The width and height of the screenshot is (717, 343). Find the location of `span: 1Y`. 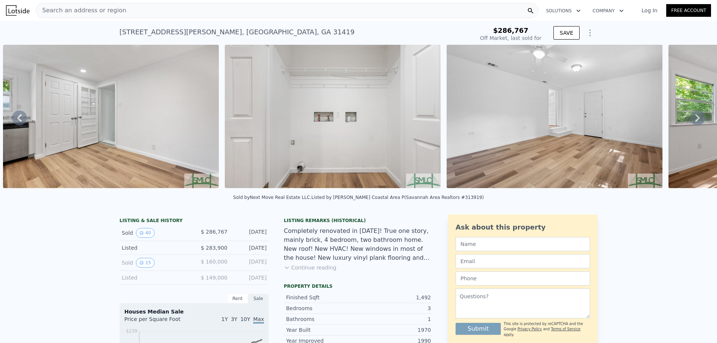

span: 1Y is located at coordinates (224, 319).